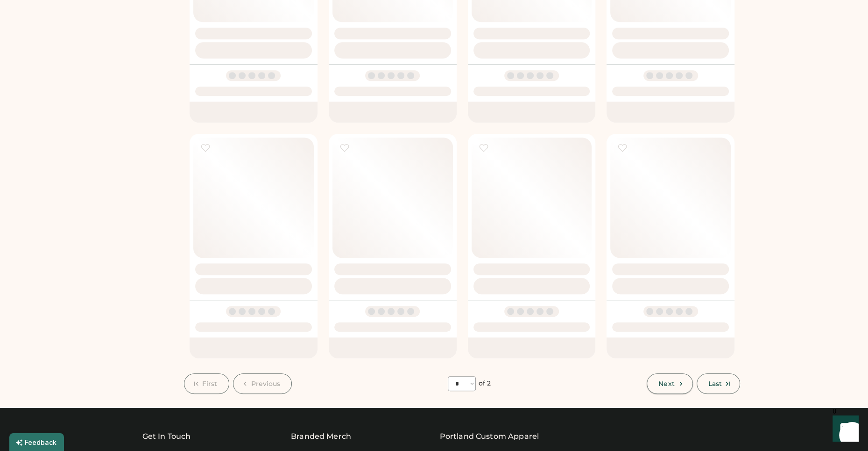 Image resolution: width=868 pixels, height=451 pixels. I want to click on div: of 2, so click(485, 383).